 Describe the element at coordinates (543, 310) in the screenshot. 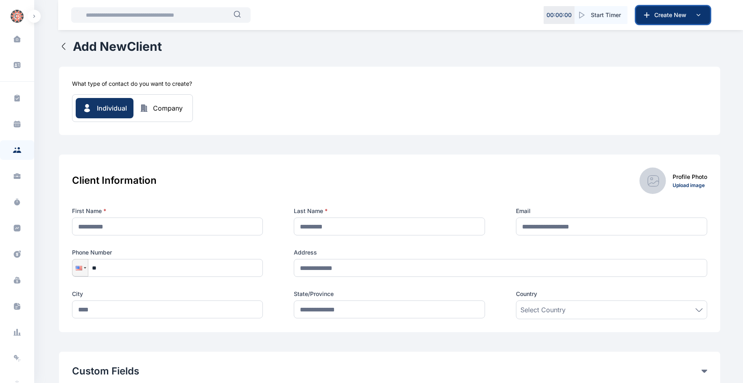

I see `span: Select Country` at that location.